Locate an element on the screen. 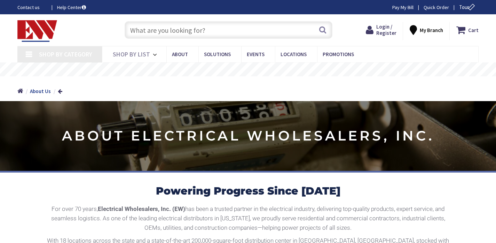 Image resolution: width=496 pixels, height=243 pixels. span: Login / Register is located at coordinates (387, 30).